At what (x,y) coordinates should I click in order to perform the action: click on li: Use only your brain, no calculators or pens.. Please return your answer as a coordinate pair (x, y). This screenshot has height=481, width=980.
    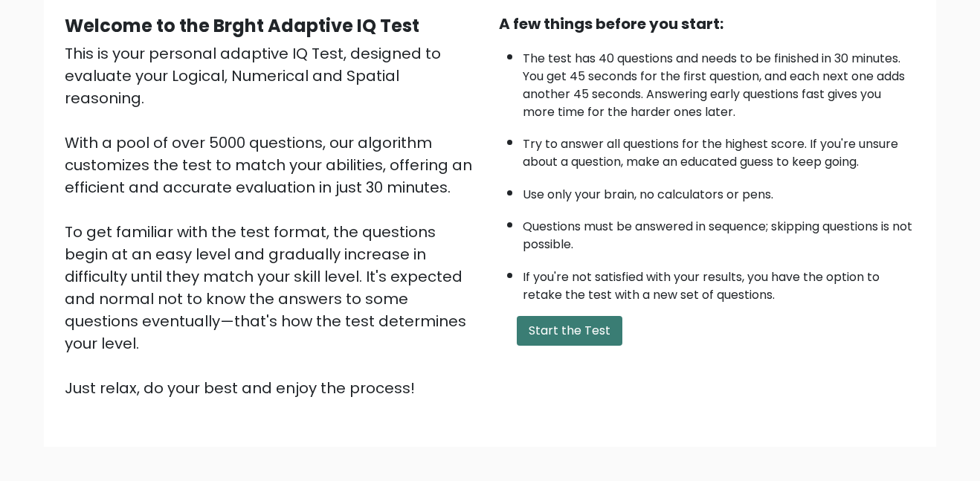
    Looking at the image, I should click on (719, 191).